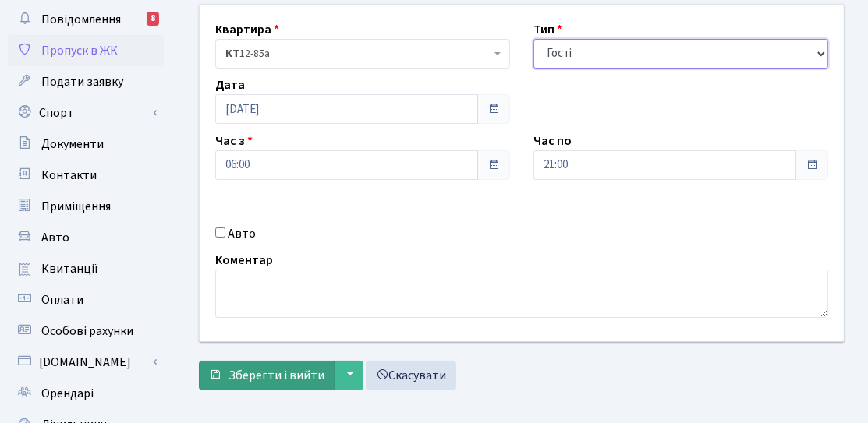  What do you see at coordinates (76, 207) in the screenshot?
I see `span: Приміщення` at bounding box center [76, 207].